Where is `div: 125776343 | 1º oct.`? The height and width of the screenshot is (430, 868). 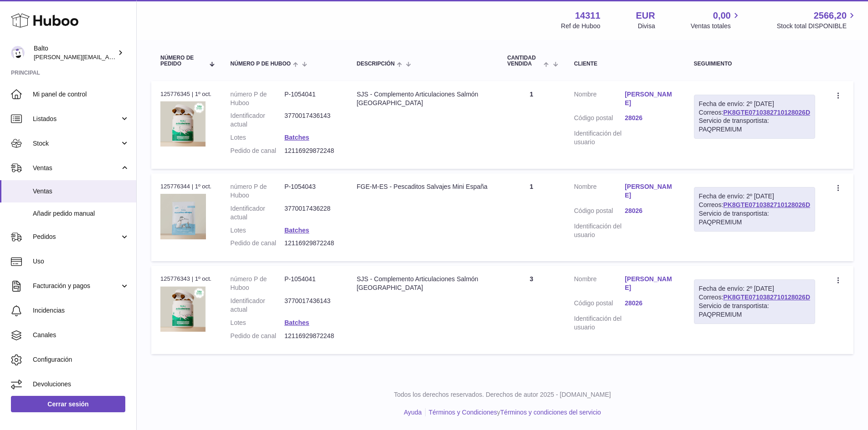
div: 125776343 | 1º oct. is located at coordinates (186, 279).